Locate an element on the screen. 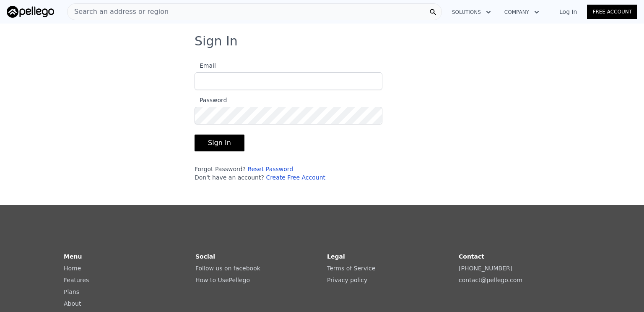 This screenshot has width=644, height=312. span: Email is located at coordinates (205, 65).